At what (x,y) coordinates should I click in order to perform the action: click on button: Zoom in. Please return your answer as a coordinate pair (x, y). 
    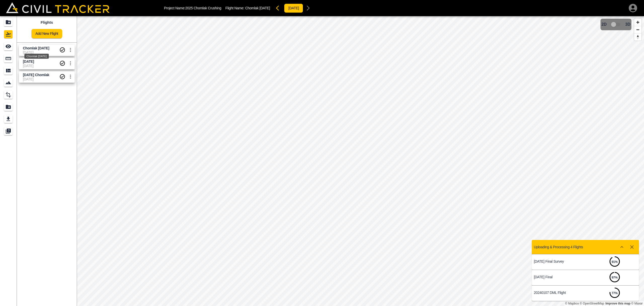
    Looking at the image, I should click on (638, 22).